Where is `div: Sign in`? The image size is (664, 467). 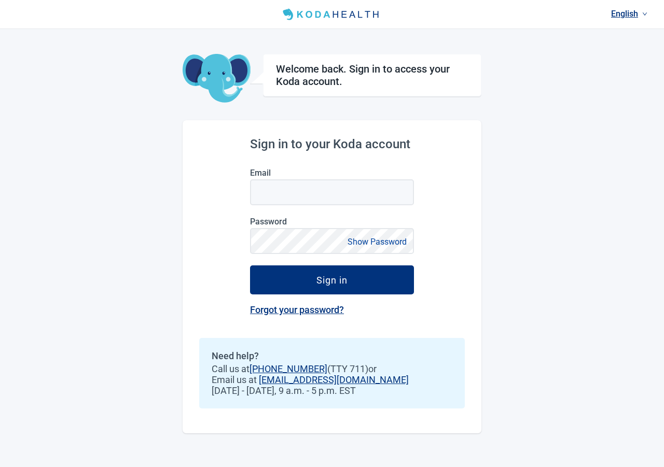 div: Sign in is located at coordinates (332, 280).